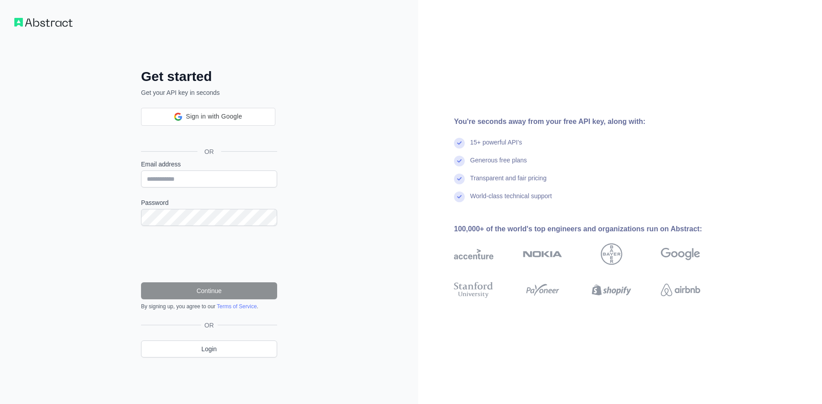 Image resolution: width=822 pixels, height=404 pixels. What do you see at coordinates (508, 183) in the screenshot?
I see `div: Transparent and fair pricing` at bounding box center [508, 183].